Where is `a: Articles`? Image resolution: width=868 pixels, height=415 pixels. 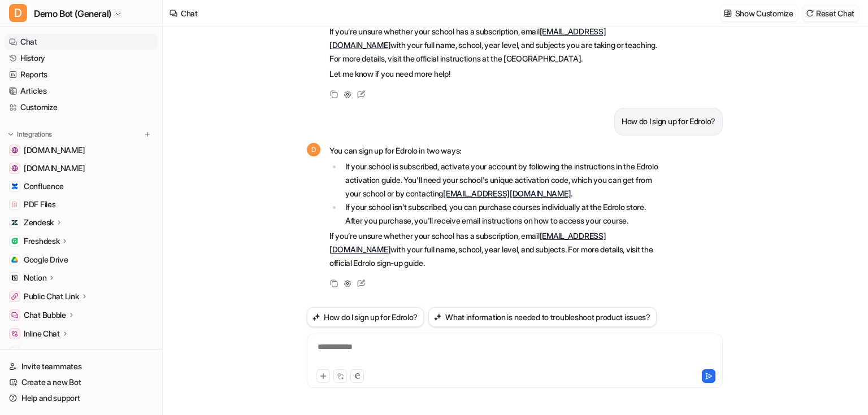
a: Articles is located at coordinates (81, 91).